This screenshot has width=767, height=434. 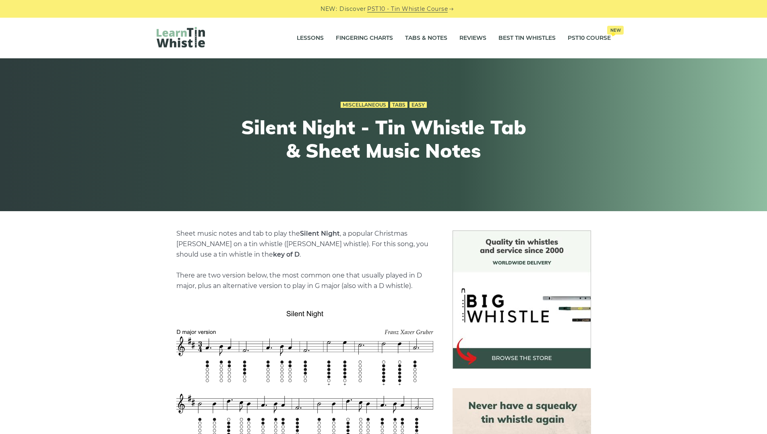 I want to click on a: Best Tin Whistles, so click(x=527, y=38).